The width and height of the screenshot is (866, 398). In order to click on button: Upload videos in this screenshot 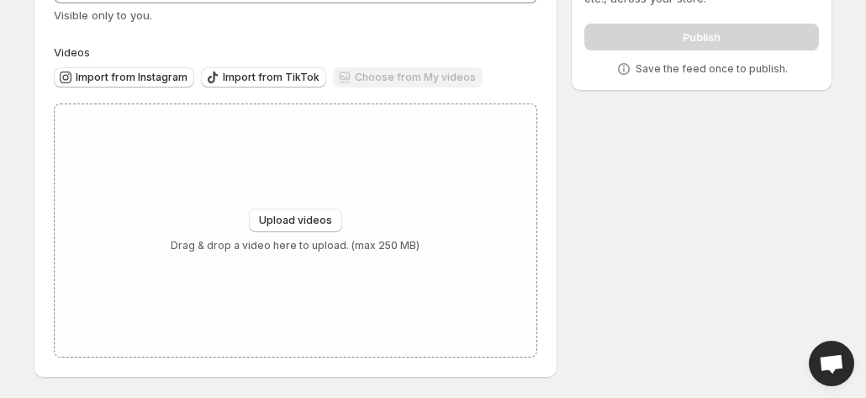, I will do `click(295, 220)`.